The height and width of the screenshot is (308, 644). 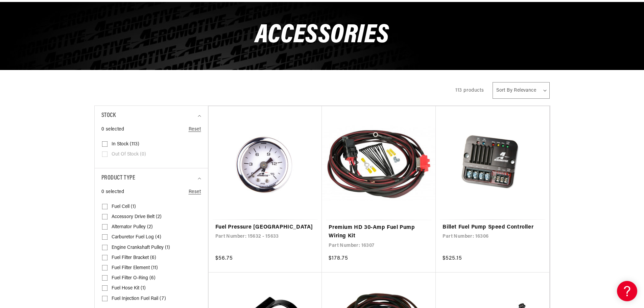 What do you see at coordinates (141, 248) in the screenshot?
I see `span: Engine Crankshaft Pulley (1)` at bounding box center [141, 248].